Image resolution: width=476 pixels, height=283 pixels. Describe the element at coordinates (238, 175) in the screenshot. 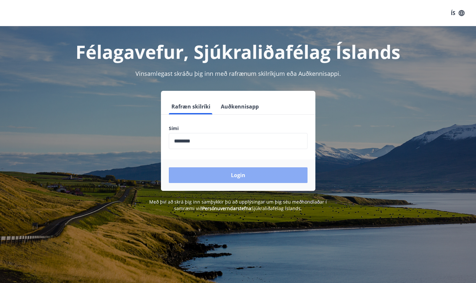

I see `button: Login` at that location.